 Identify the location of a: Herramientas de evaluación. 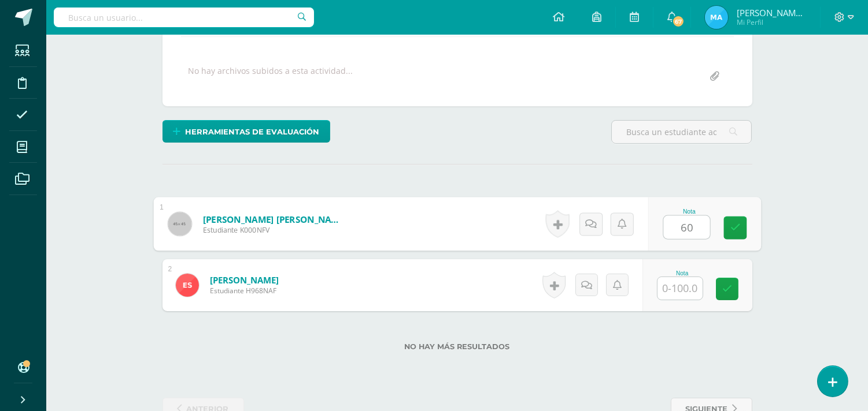
(247, 131).